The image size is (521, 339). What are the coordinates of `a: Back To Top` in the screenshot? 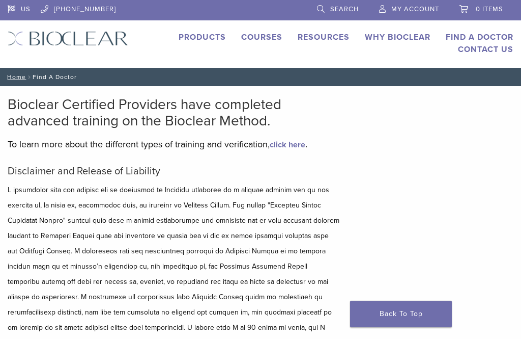 It's located at (401, 314).